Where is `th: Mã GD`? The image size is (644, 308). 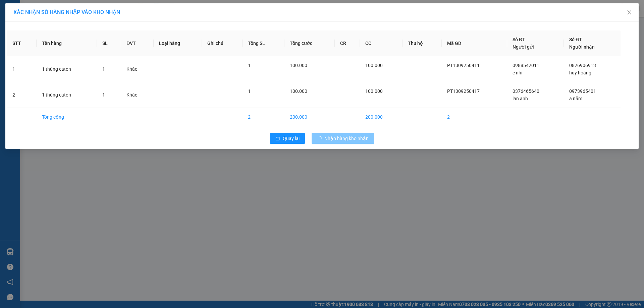
th: Mã GD is located at coordinates (474, 43).